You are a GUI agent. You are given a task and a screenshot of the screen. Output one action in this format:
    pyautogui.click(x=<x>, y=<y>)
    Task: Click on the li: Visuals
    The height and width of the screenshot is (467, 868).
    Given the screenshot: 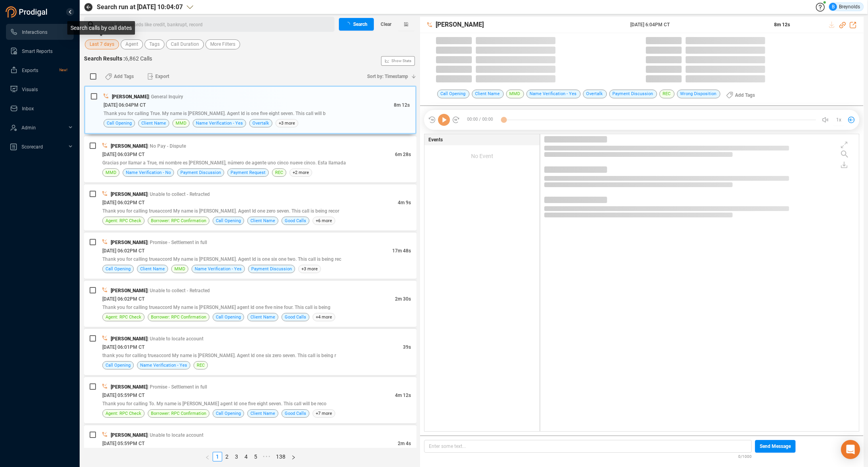 What is the action you would take?
    pyautogui.click(x=40, y=89)
    